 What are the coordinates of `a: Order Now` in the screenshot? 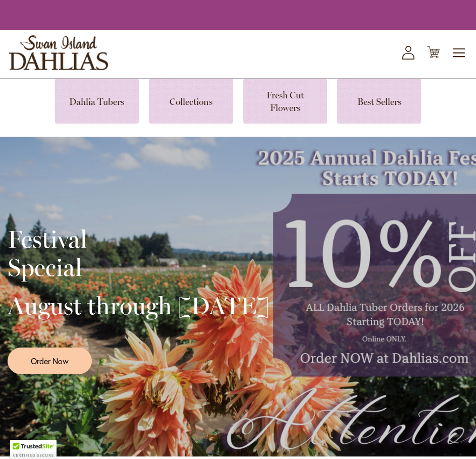 It's located at (50, 361).